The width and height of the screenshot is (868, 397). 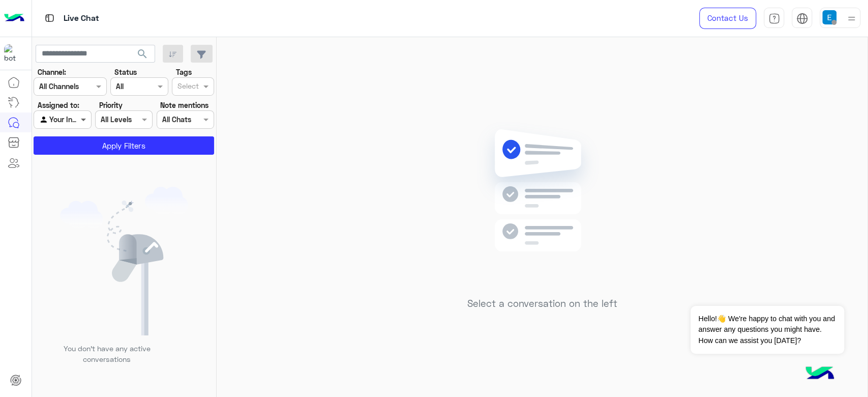 What do you see at coordinates (124, 261) in the screenshot?
I see `img: empty users` at bounding box center [124, 261].